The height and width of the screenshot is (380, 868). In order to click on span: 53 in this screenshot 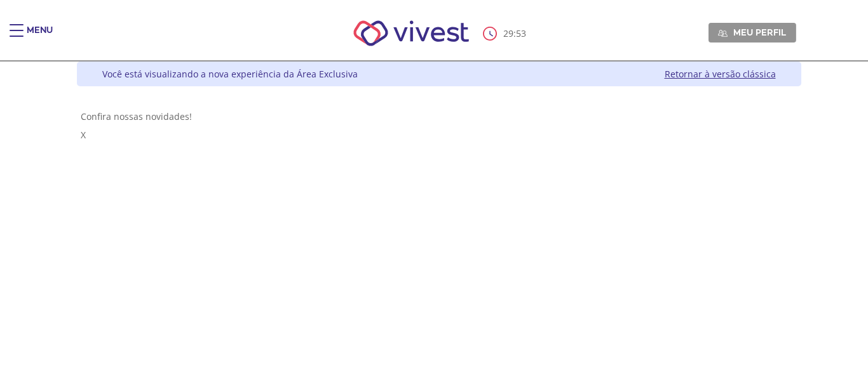, I will do `click(521, 33)`.